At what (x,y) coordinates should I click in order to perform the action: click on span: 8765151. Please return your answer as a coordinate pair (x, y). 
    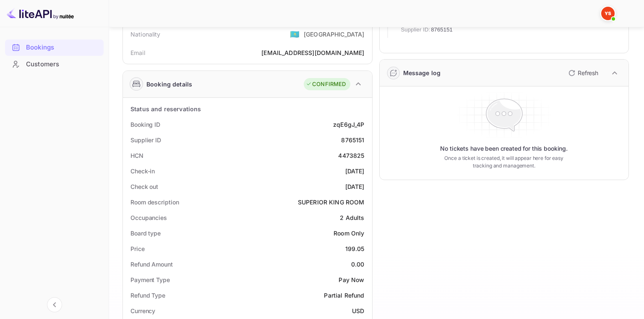
    Looking at the image, I should click on (442, 30).